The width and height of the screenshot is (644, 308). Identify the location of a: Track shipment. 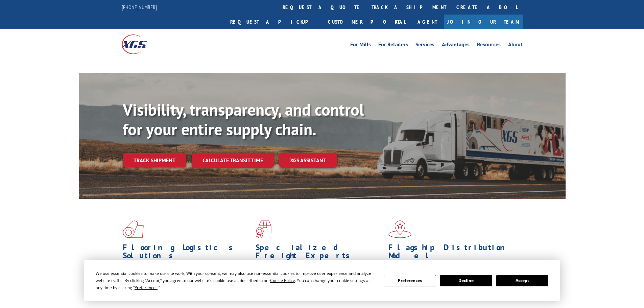
(154, 160).